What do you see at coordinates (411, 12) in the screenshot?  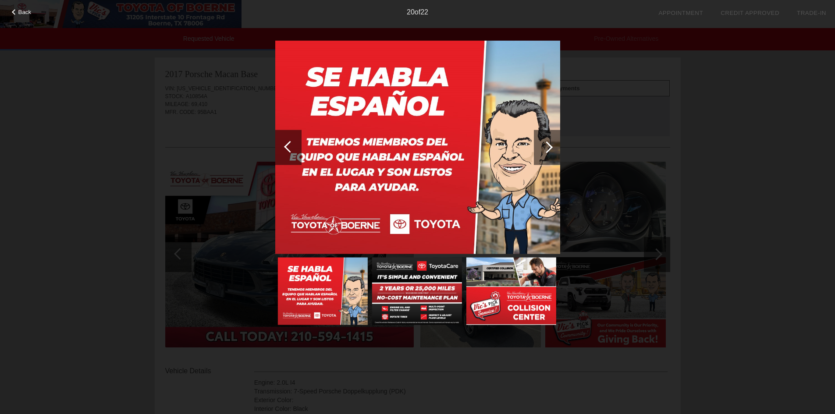 I see `span: 20` at bounding box center [411, 12].